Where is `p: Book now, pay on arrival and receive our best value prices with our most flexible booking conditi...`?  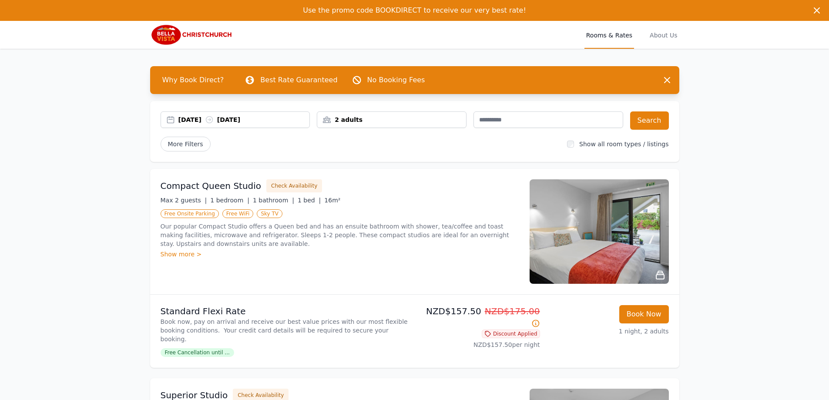 p: Book now, pay on arrival and receive our best value prices with our most flexible booking conditi... is located at coordinates (286, 330).